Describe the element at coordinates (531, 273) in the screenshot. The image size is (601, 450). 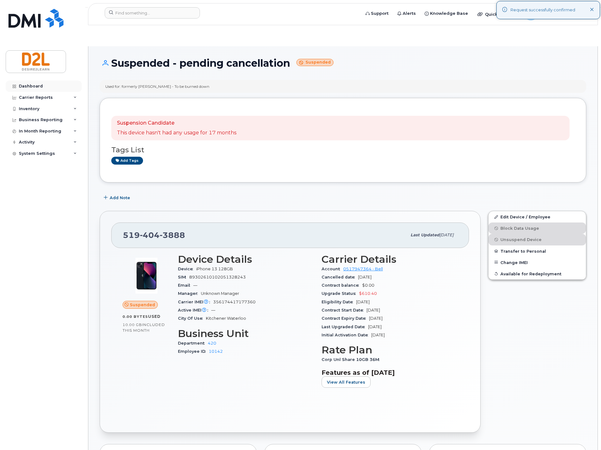
I see `span: Available for Redeployment` at that location.